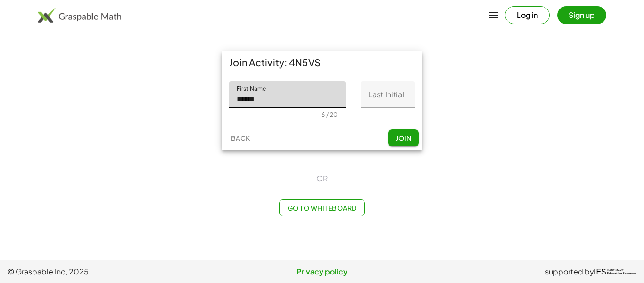  I want to click on div: Join Activity: 4N5VS, so click(322, 63).